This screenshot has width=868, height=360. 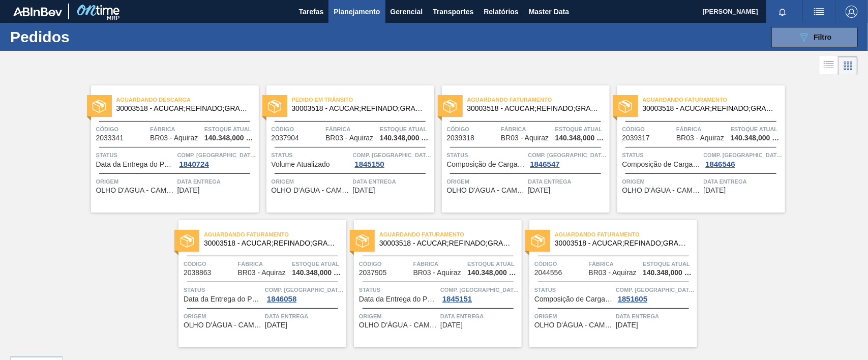 I want to click on span: Volume Atualizado, so click(x=301, y=164).